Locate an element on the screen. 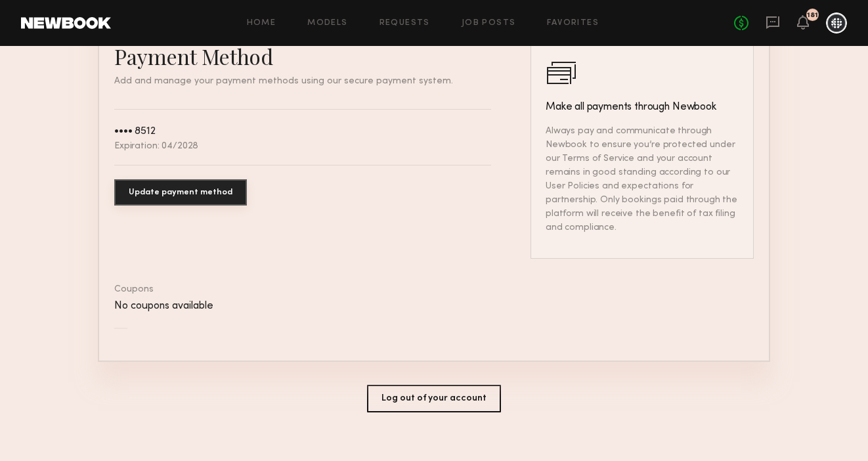 This screenshot has width=868, height=461. div: Coupons is located at coordinates (434, 289).